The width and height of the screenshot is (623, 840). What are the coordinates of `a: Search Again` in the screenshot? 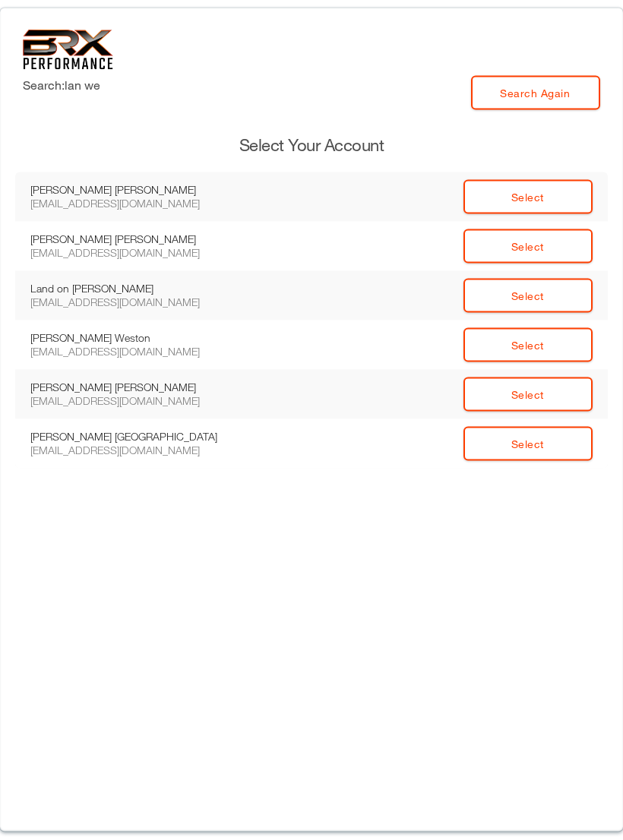 It's located at (536, 93).